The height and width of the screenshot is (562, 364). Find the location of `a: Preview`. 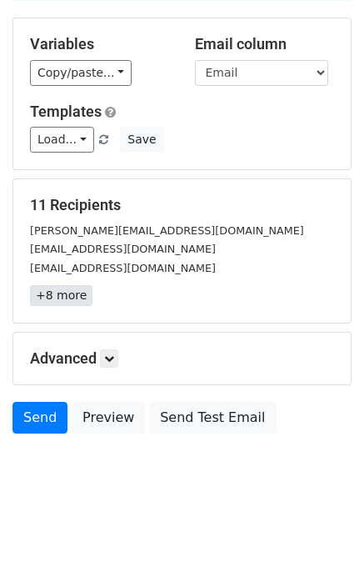

a: Preview is located at coordinates (108, 418).